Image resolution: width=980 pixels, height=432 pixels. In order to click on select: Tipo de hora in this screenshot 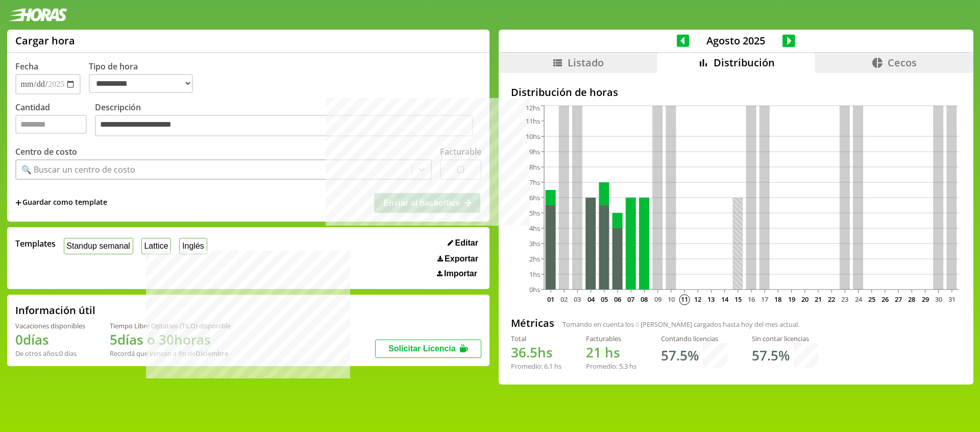, I will do `click(141, 84)`.